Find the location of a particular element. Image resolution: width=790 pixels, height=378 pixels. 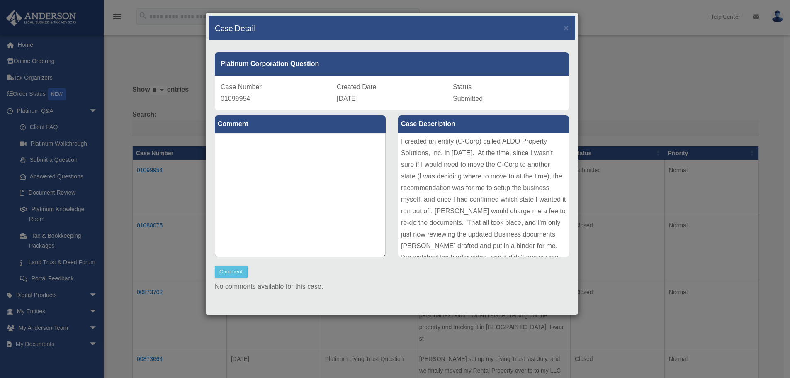

button: Comment is located at coordinates (231, 272).